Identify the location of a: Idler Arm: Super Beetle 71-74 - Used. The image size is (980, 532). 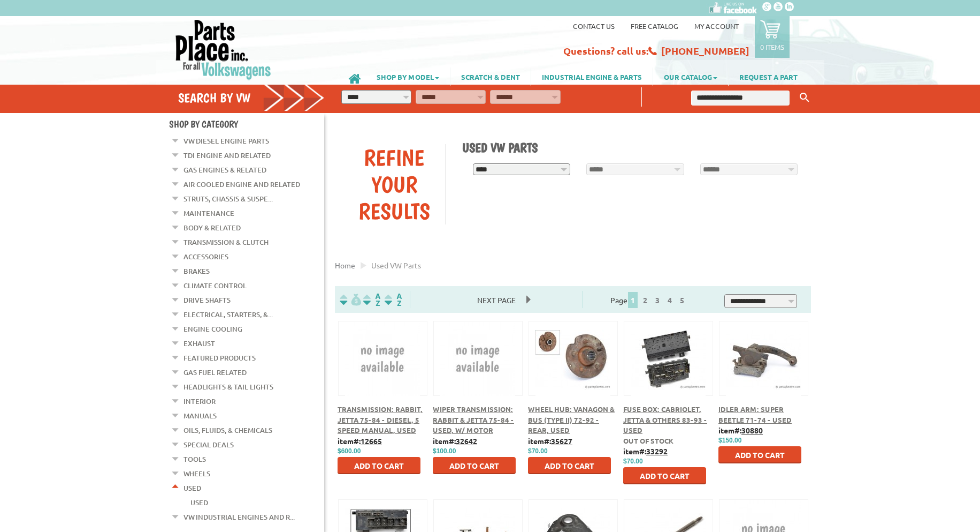
(755, 414).